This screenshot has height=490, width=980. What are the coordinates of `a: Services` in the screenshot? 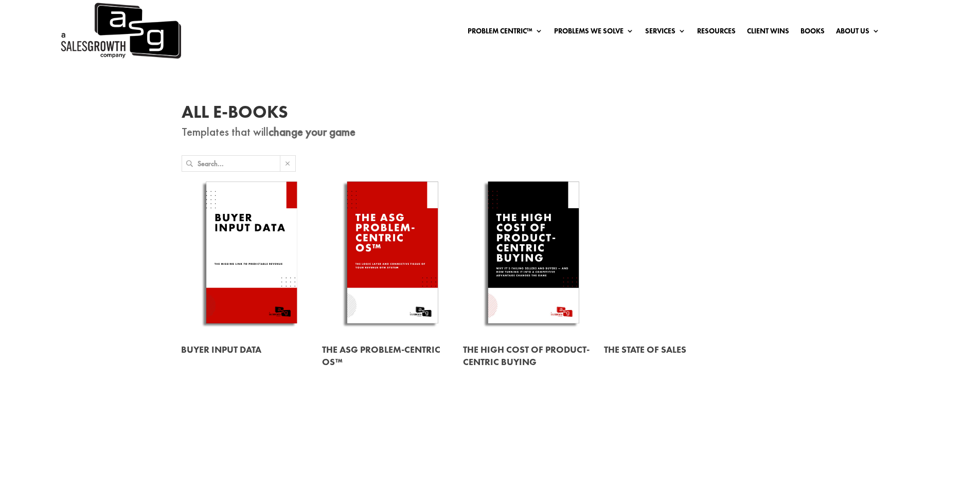 It's located at (666, 33).